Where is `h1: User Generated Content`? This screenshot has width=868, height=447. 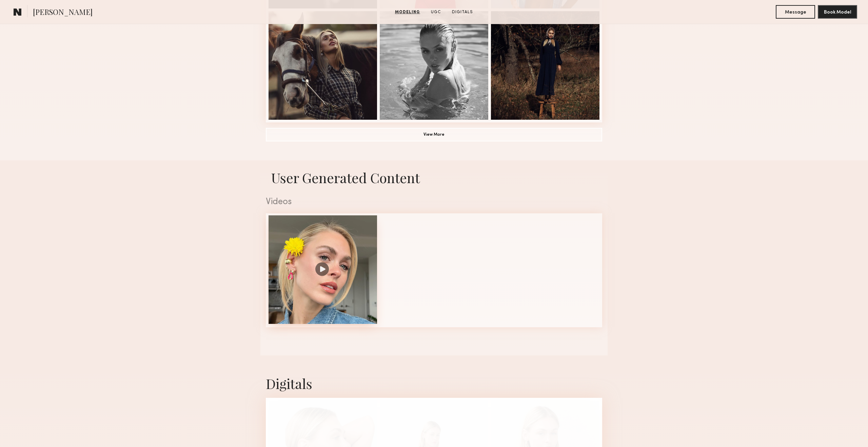 h1: User Generated Content is located at coordinates (434, 177).